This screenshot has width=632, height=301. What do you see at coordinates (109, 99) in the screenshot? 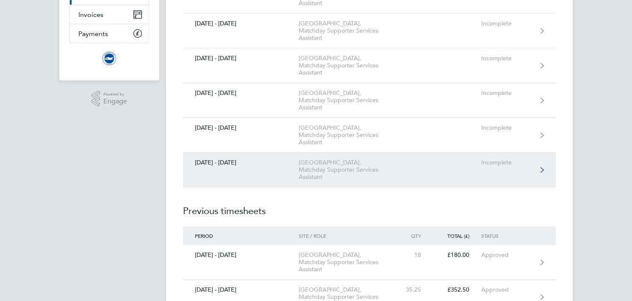
I see `a: Powered byEngage` at bounding box center [109, 99].